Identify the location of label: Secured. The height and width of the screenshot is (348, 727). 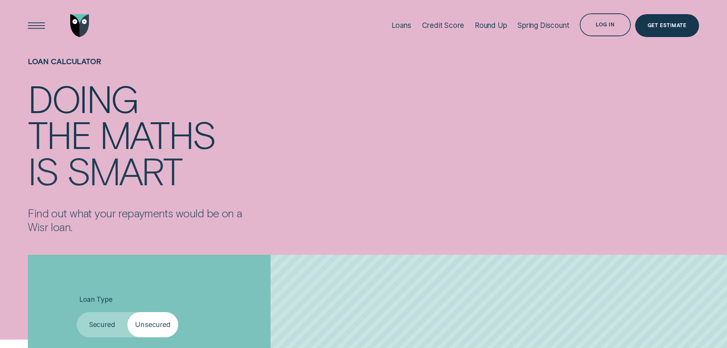
(102, 325).